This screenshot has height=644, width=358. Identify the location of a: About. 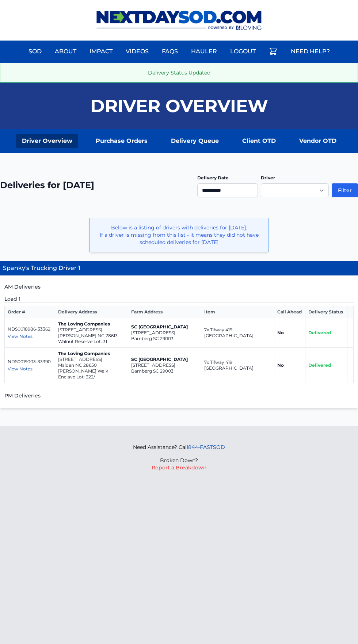
(66, 51).